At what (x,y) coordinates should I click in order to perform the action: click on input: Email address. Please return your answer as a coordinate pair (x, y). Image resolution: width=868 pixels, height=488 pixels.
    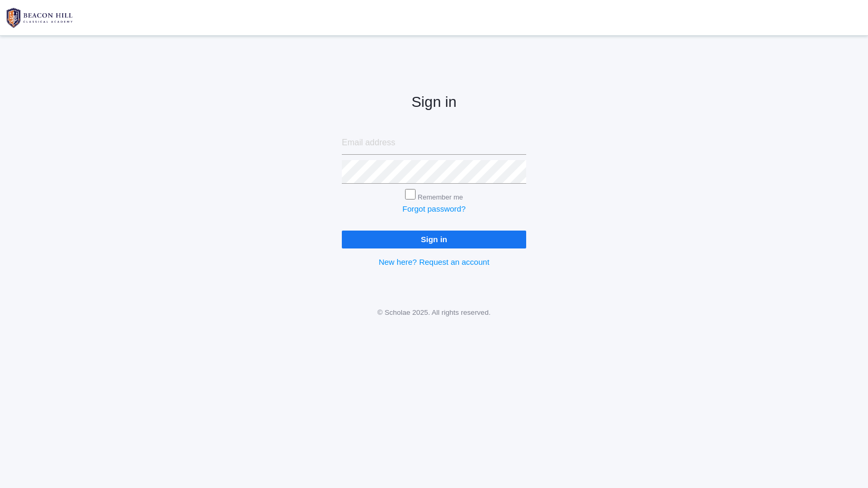
    Looking at the image, I should click on (434, 143).